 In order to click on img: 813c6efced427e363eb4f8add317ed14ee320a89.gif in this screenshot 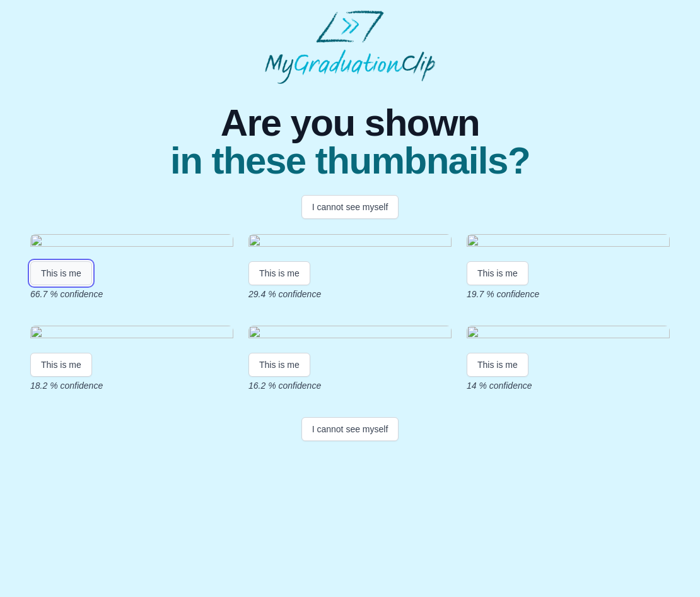, I will do `click(568, 243)`.